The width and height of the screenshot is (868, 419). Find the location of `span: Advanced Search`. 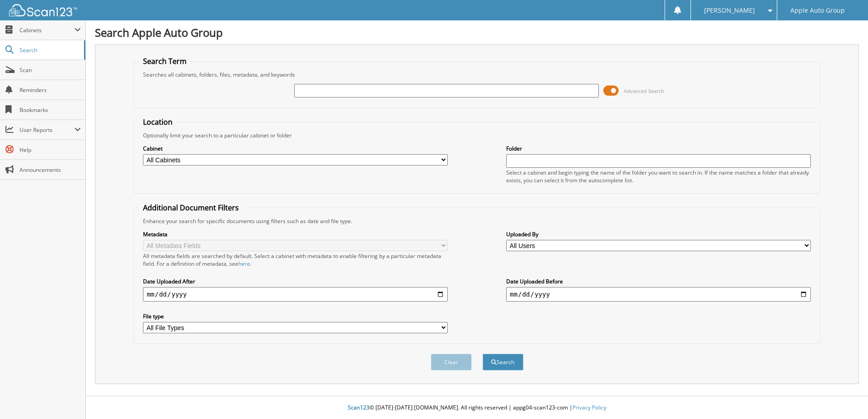

span: Advanced Search is located at coordinates (644, 91).